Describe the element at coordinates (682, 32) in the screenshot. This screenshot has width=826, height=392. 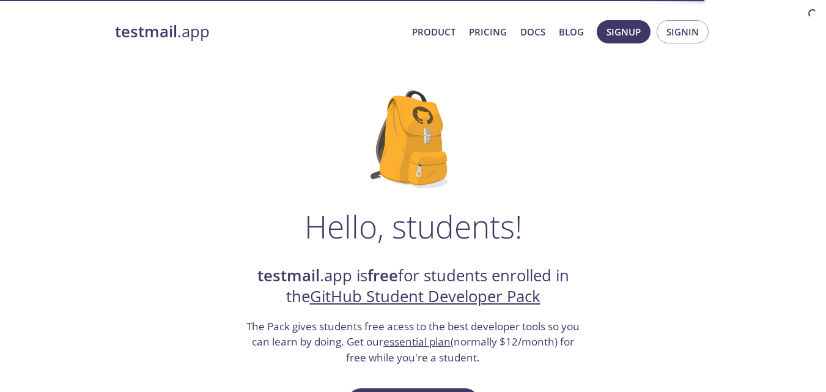
I see `button: Signin` at that location.